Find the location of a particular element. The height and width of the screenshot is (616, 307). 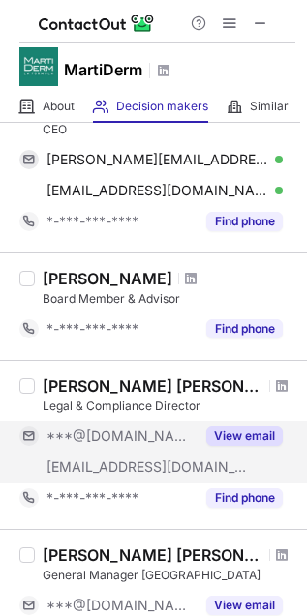

img: ContactOut v5.3.10 is located at coordinates (97, 23).